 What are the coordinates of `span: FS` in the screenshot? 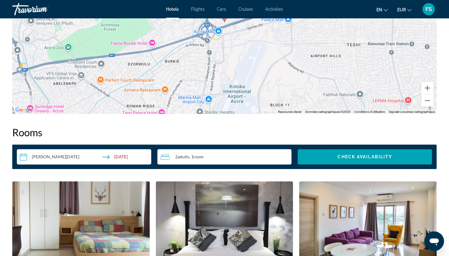 It's located at (429, 9).